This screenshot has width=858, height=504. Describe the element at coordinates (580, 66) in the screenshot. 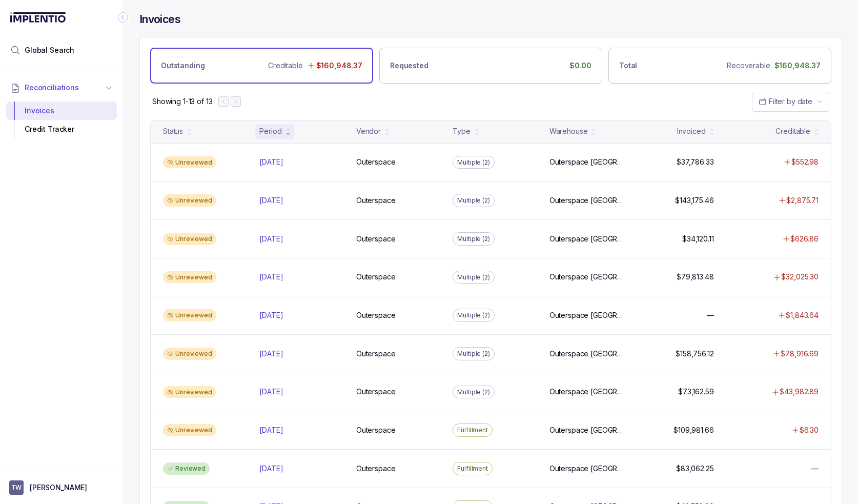

I see `p: $0.00` at that location.